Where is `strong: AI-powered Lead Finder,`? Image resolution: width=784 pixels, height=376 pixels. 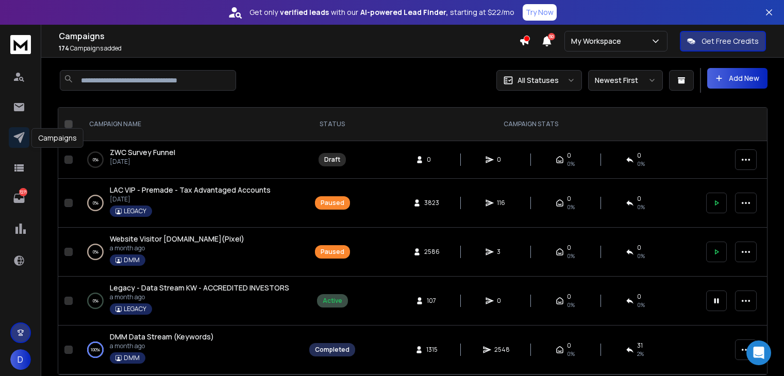 strong: AI-powered Lead Finder, is located at coordinates (404, 12).